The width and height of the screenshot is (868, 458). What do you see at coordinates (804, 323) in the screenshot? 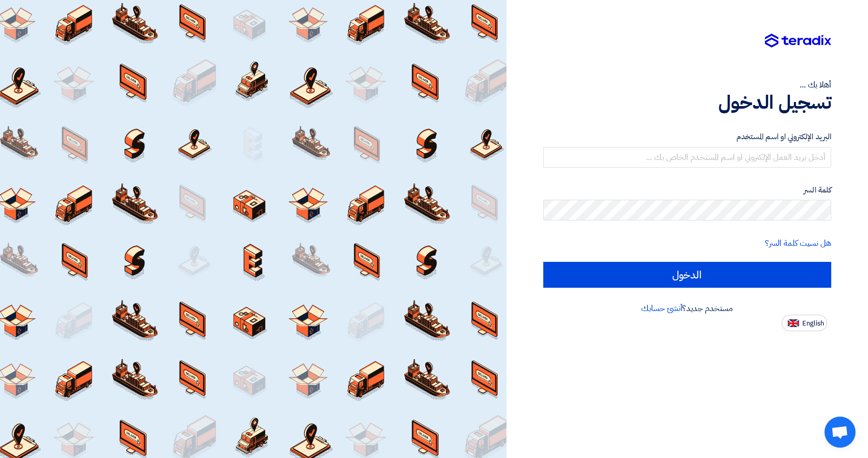
I see `button: English` at bounding box center [804, 323].